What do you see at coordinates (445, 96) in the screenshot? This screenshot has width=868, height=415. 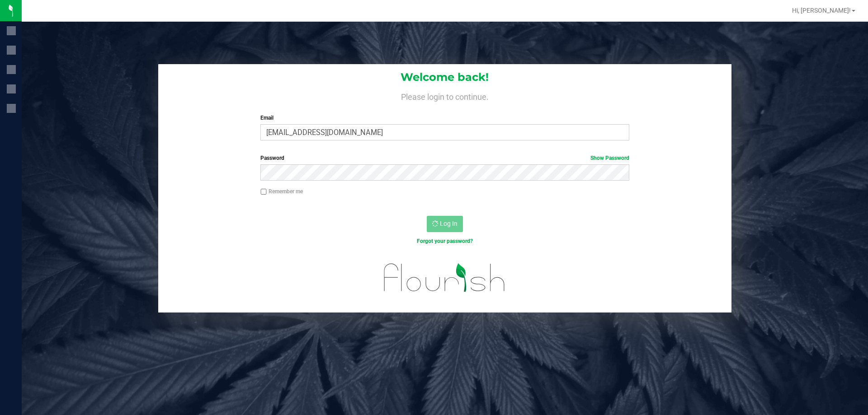 I see `h4: Please login to continue.` at bounding box center [445, 96].